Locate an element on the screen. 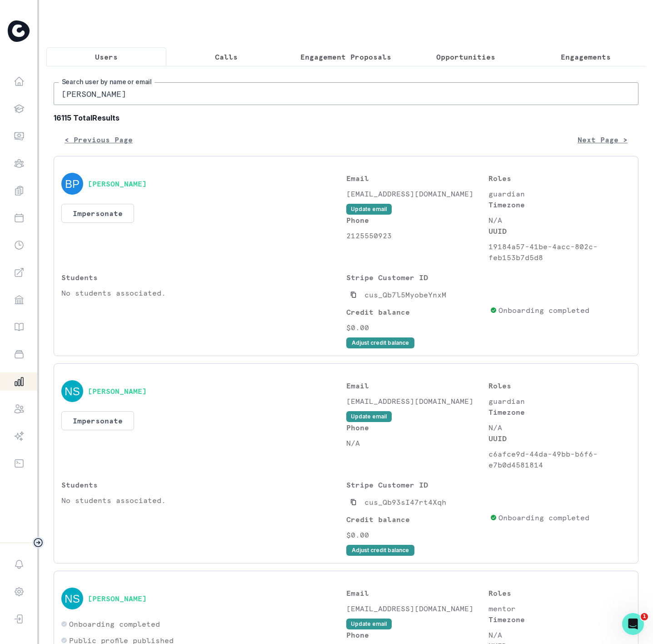 The height and width of the screenshot is (644, 653). p: cus_Qb7l5MyobeYnxM is located at coordinates (405, 295).